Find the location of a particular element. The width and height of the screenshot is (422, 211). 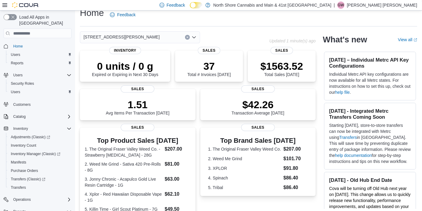

a: help documentation is located at coordinates (354, 155).